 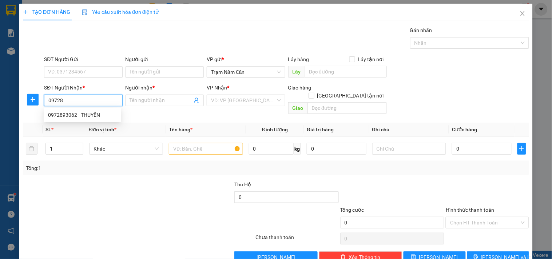 I want to click on button: Close, so click(x=523, y=14).